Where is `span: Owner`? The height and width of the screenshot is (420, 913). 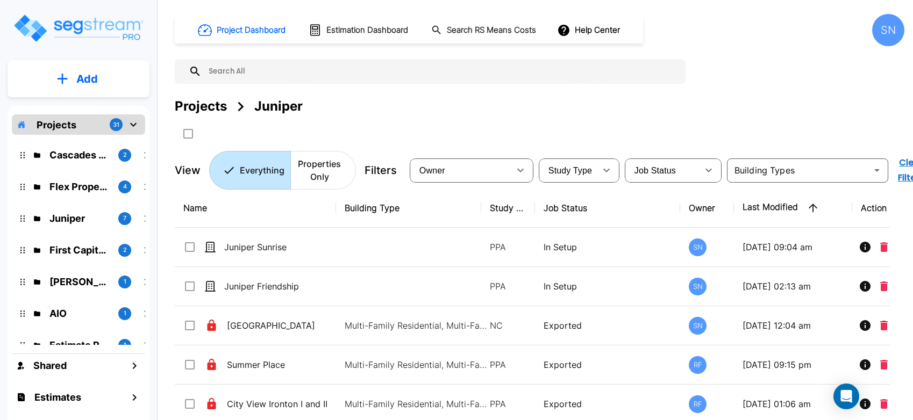
span: Owner is located at coordinates (432, 170).